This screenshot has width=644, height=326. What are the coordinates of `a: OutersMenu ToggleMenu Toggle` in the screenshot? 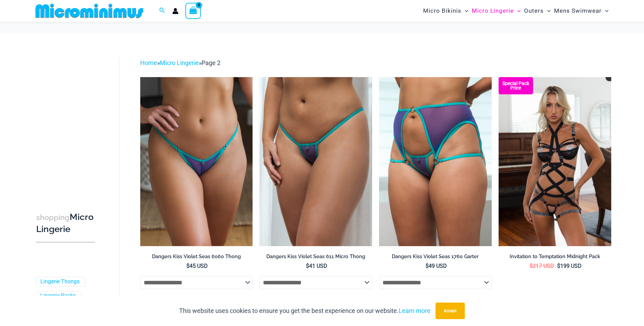 It's located at (538, 11).